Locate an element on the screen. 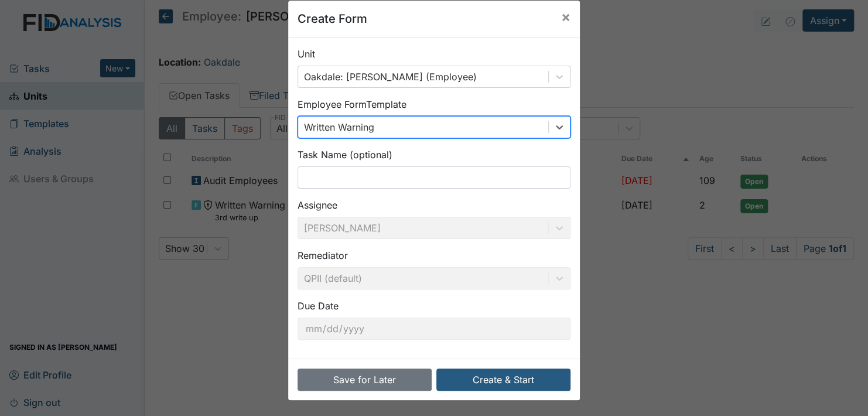 The image size is (868, 416). button: Save for Later is located at coordinates (364, 380).